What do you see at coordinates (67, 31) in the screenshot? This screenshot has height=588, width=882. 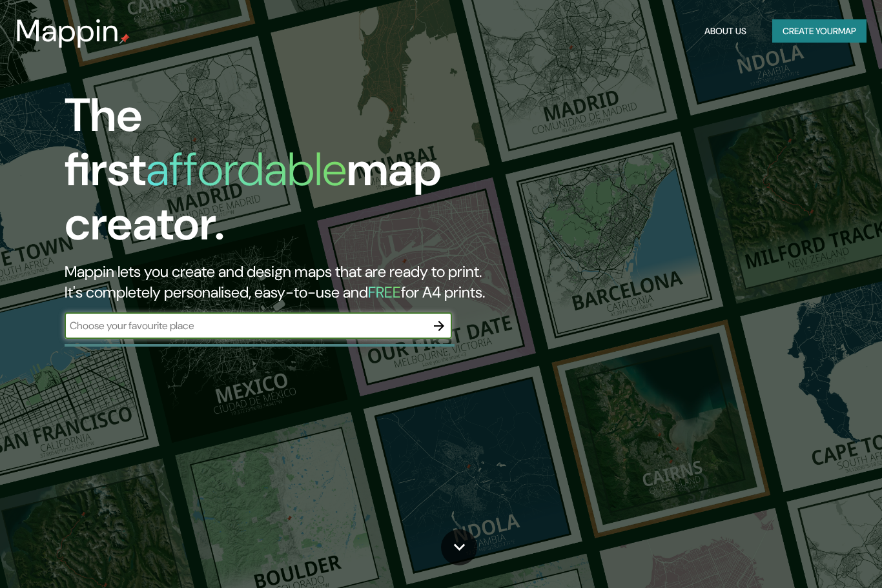 I see `h3: Mappin` at bounding box center [67, 31].